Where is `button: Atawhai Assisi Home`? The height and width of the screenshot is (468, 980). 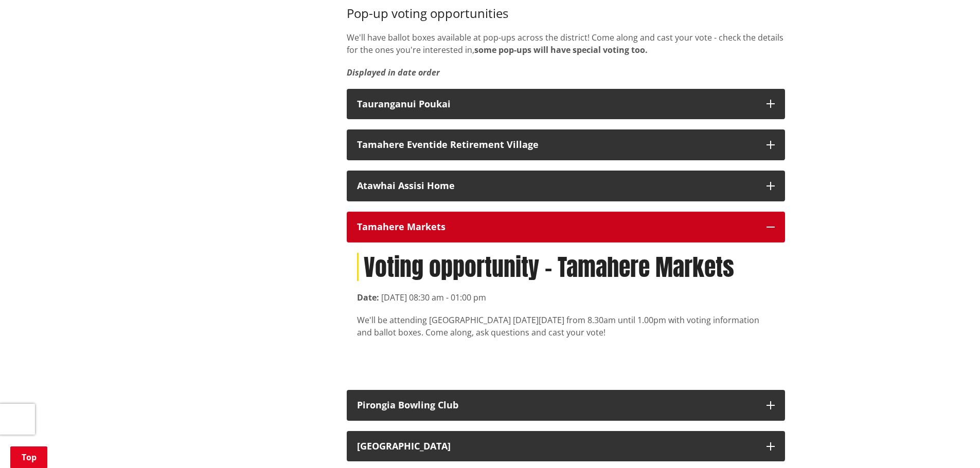
button: Atawhai Assisi Home is located at coordinates (566, 186).